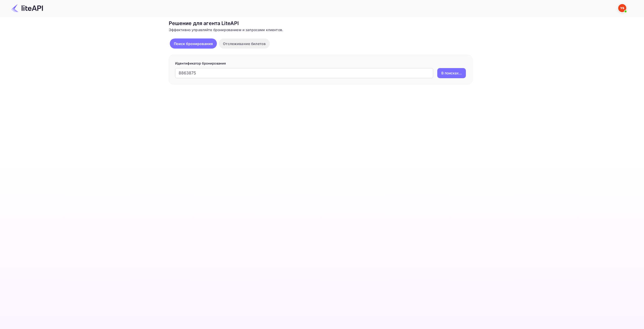 The image size is (644, 329). I want to click on ya-tr-span: Поиск бронирования, so click(194, 44).